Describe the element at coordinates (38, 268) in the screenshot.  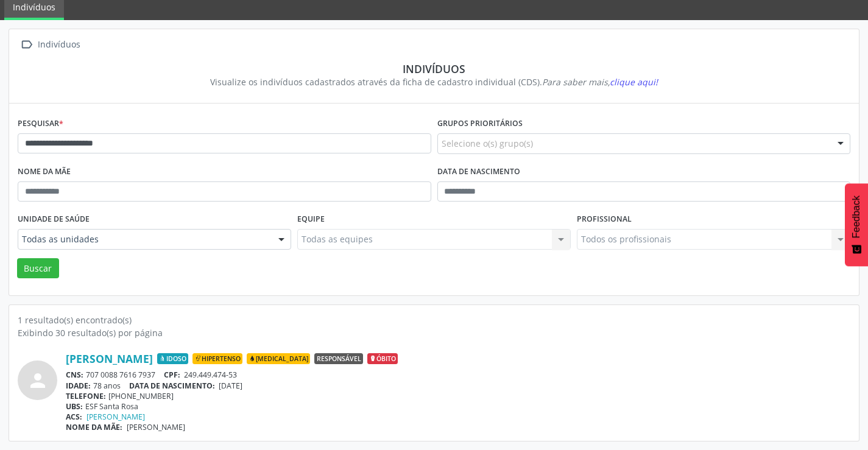
I see `button: Buscar` at that location.